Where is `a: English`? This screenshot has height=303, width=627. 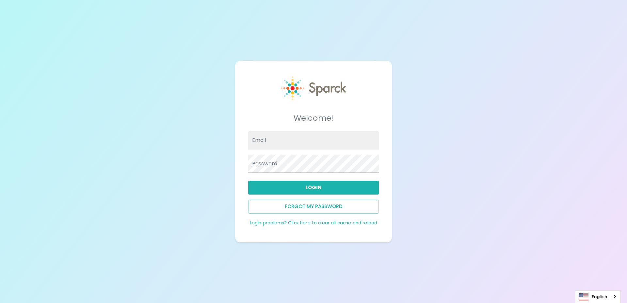
a: English is located at coordinates (597, 297).